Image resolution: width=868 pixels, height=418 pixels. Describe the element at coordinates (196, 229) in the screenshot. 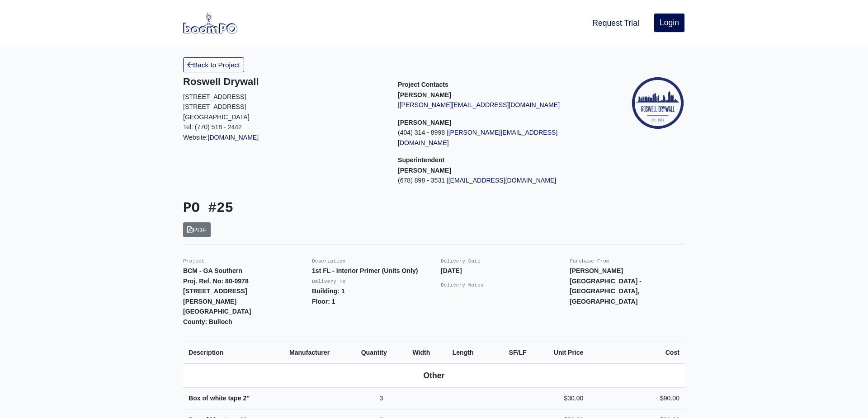

I see `a: PDF` at that location.